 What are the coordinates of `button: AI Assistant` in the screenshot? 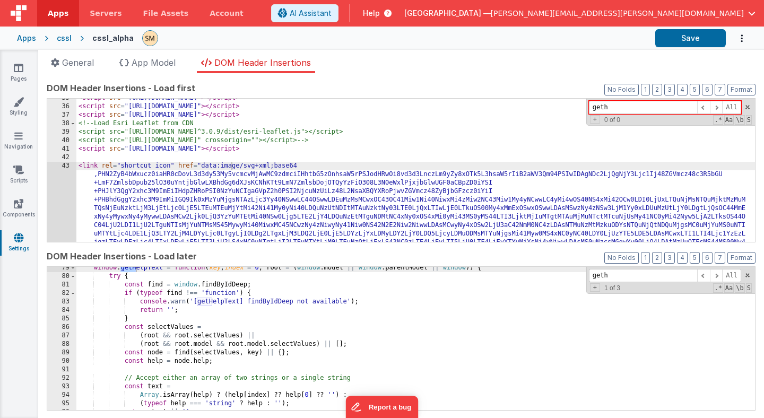 It's located at (304, 13).